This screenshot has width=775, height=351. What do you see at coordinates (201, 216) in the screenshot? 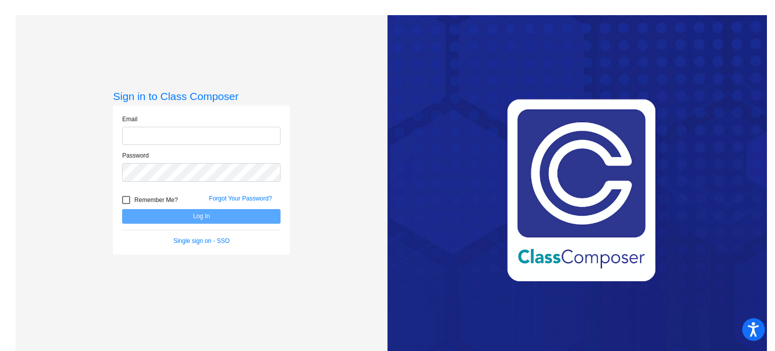
I see `button: Log In` at bounding box center [201, 216].